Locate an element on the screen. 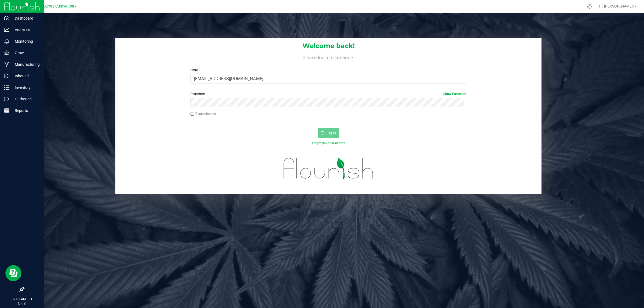 The height and width of the screenshot is (308, 644). p: Reports is located at coordinates (25, 111).